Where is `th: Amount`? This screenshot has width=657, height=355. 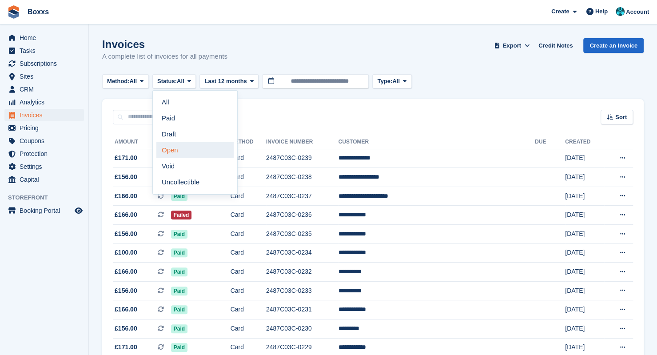
th: Amount is located at coordinates (142, 142).